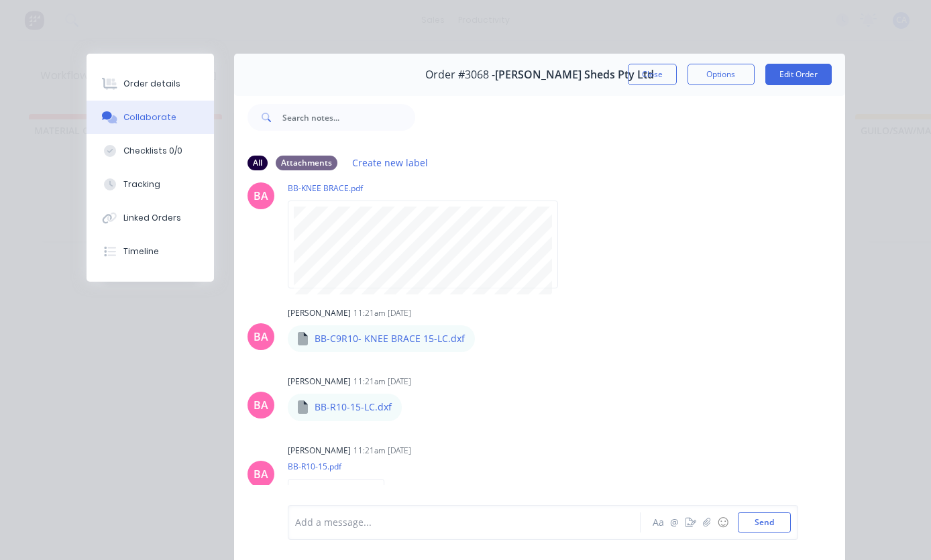 Image resolution: width=931 pixels, height=560 pixels. What do you see at coordinates (150, 218) in the screenshot?
I see `button: Linked Orders` at bounding box center [150, 218].